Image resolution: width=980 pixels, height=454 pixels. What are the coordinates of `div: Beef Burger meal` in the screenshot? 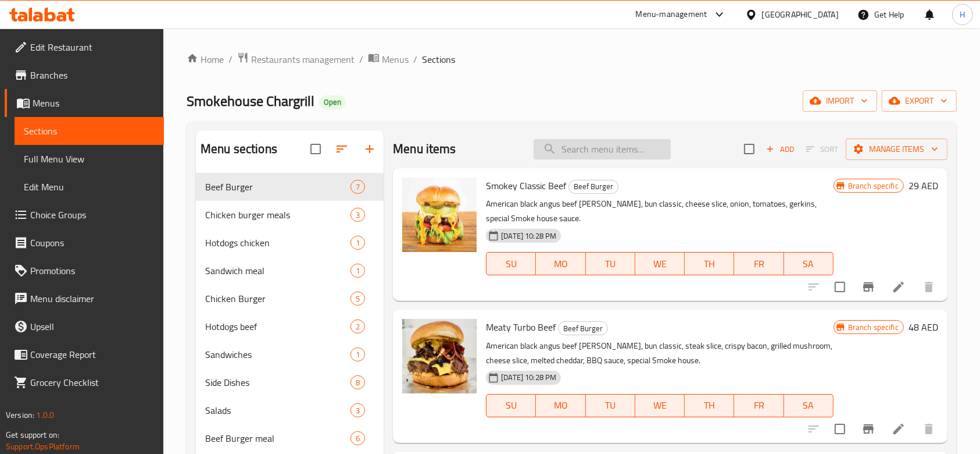 It's located at (278, 438).